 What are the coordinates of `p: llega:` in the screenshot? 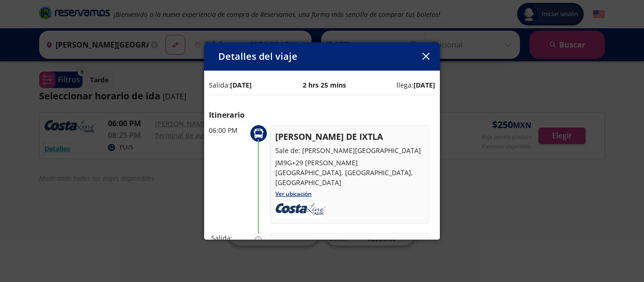 It's located at (416, 84).